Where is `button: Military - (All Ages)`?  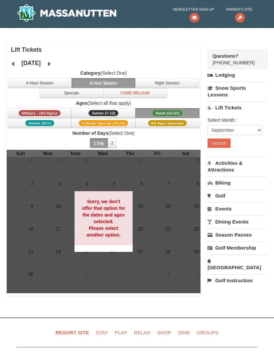
button: Military - (All Ages) is located at coordinates (39, 113).